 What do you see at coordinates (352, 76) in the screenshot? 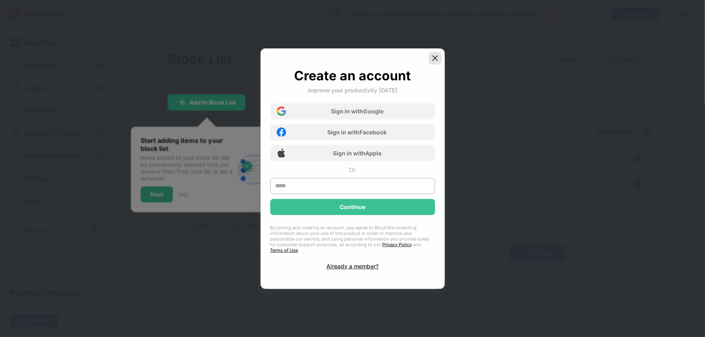
I see `div: Create an account` at bounding box center [352, 76].